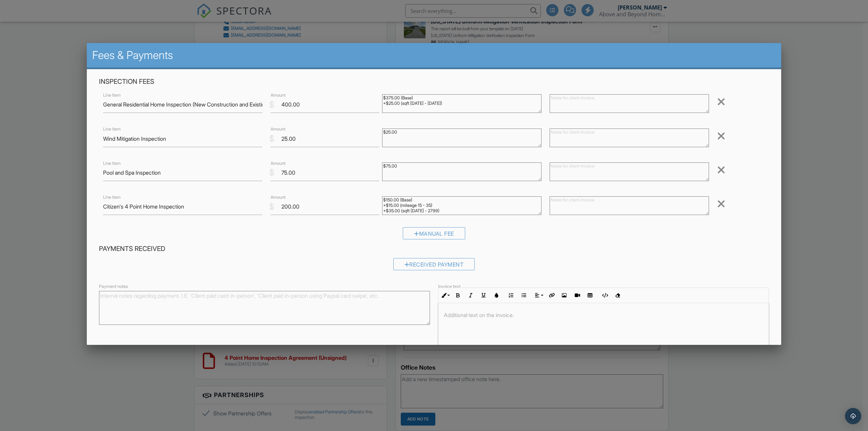  What do you see at coordinates (113, 287) in the screenshot?
I see `label: Payment notes` at bounding box center [113, 287].